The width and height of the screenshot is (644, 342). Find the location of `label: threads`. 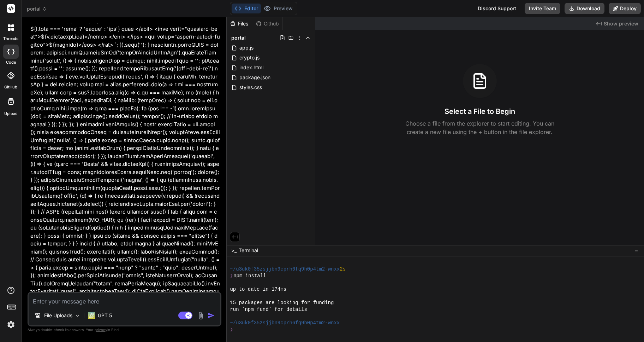

label: threads is located at coordinates (11, 39).